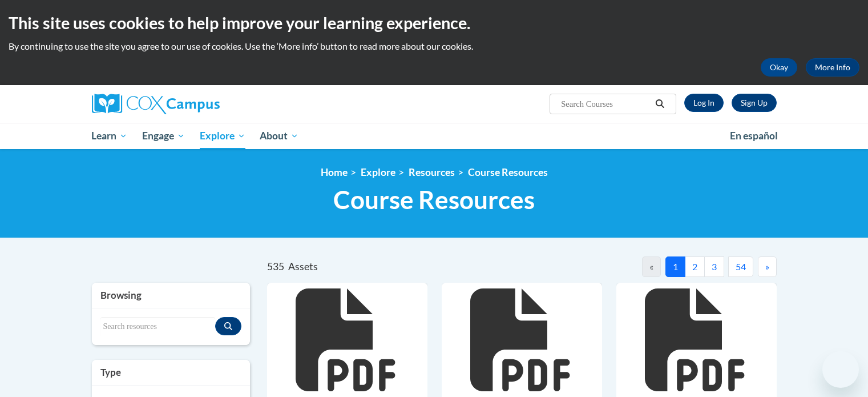 The height and width of the screenshot is (397, 868). What do you see at coordinates (754, 136) in the screenshot?
I see `a: En español` at bounding box center [754, 136].